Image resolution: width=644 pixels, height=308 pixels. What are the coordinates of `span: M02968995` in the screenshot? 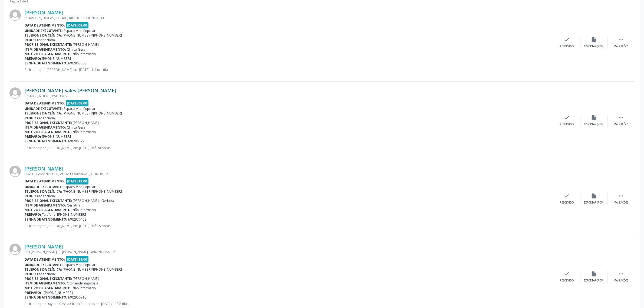 It's located at (78, 141).